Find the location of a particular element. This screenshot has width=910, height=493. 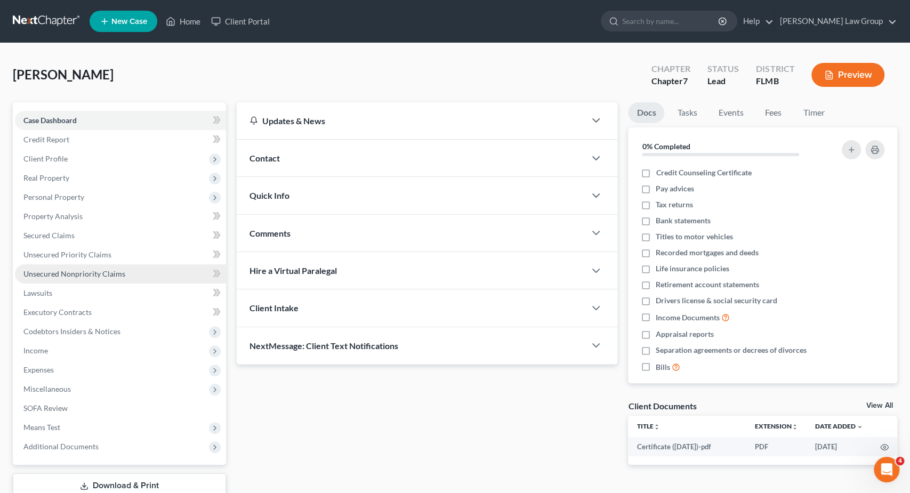

a: Executory Contracts is located at coordinates (120, 312).